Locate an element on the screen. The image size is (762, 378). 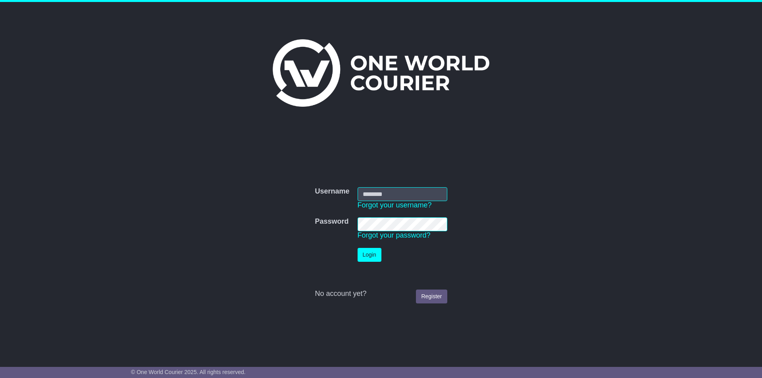
button: Login is located at coordinates (369, 255).